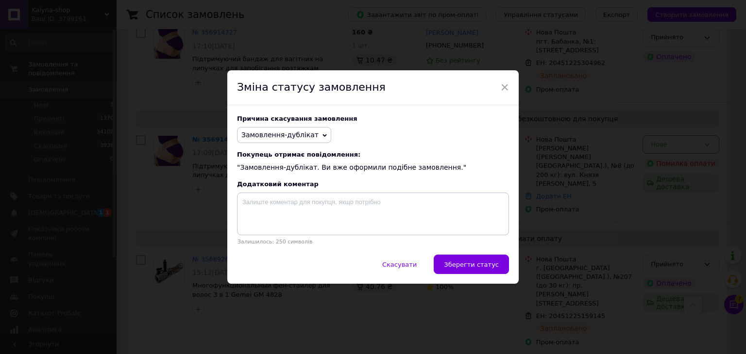  What do you see at coordinates (280, 135) in the screenshot?
I see `span: Замовлення-дублікат` at bounding box center [280, 135].